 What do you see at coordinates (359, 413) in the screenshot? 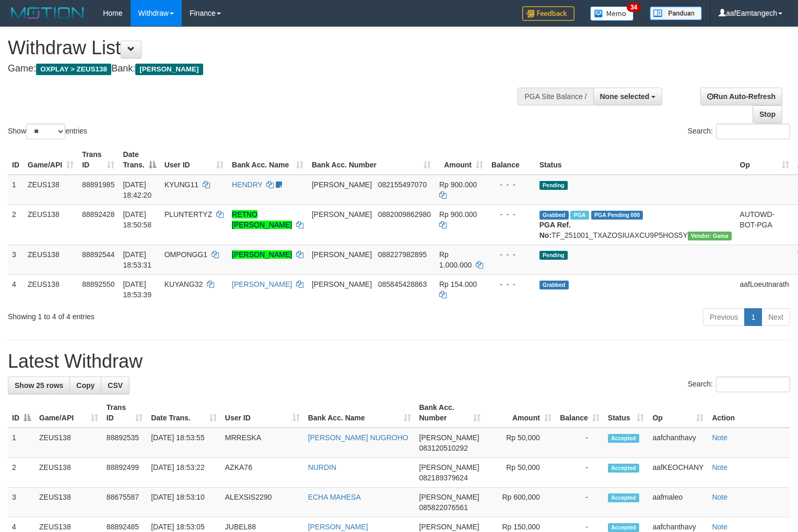
I see `th: Bank Acc. Name: activate to sort column ascending` at bounding box center [359, 413].